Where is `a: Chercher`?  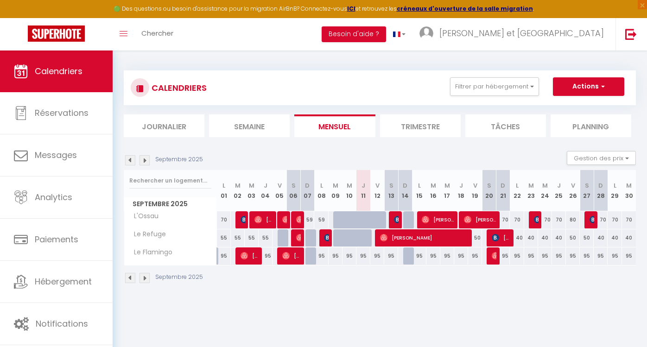
a: Chercher is located at coordinates (157, 34).